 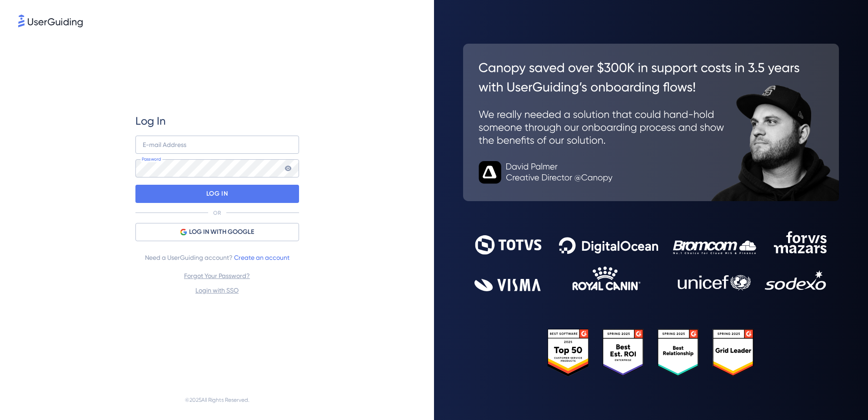 What do you see at coordinates (650, 261) in the screenshot?
I see `img: 9302ce2ac39453076f5bc0f2f2ca889b.svg` at bounding box center [650, 261].